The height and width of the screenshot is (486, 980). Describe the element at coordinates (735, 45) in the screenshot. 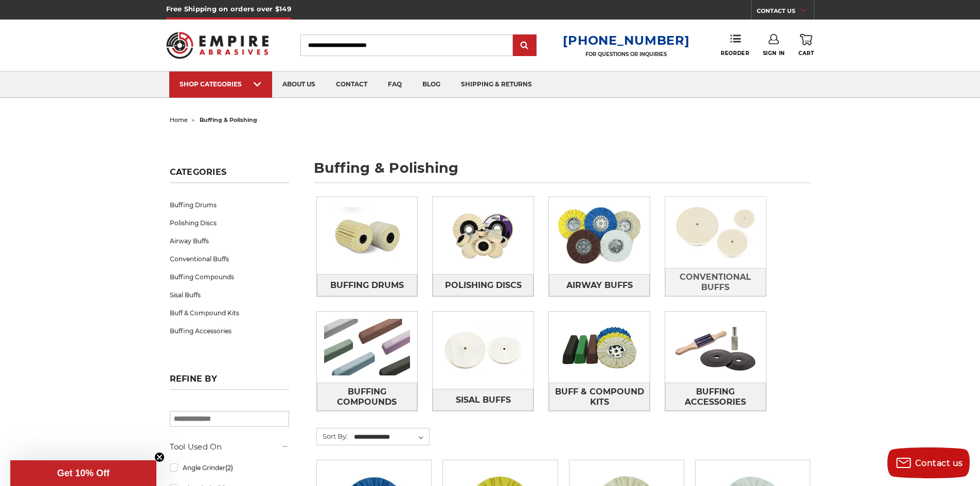

I see `a: Reorder` at that location.